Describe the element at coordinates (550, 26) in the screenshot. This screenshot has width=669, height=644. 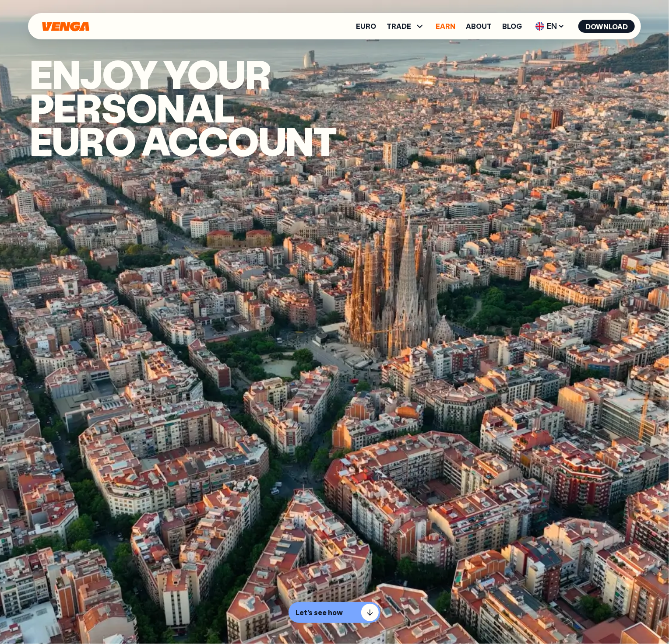
I see `span: EN` at that location.